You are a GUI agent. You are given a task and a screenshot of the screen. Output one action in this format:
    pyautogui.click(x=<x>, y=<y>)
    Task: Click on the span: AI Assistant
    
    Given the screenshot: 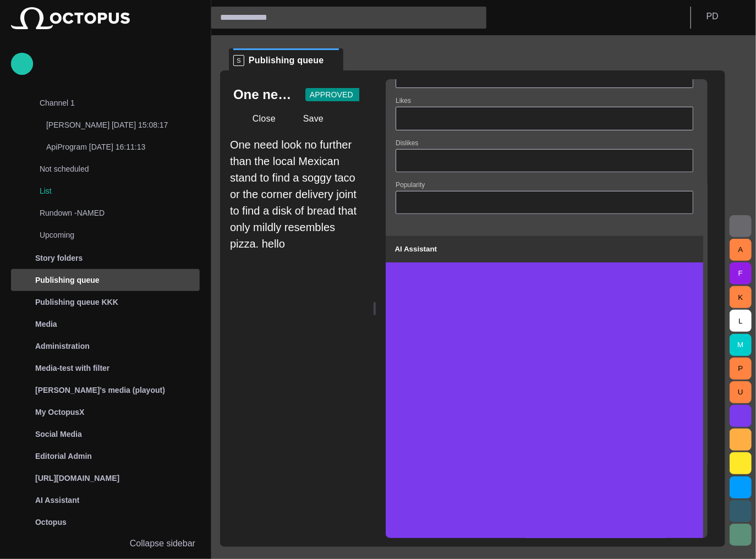 What is the action you would take?
    pyautogui.click(x=415, y=249)
    